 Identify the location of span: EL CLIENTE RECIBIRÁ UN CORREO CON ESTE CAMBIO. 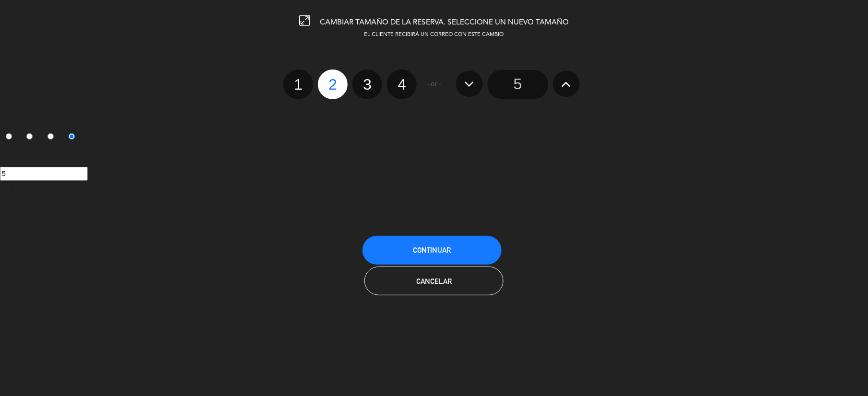
(434, 35).